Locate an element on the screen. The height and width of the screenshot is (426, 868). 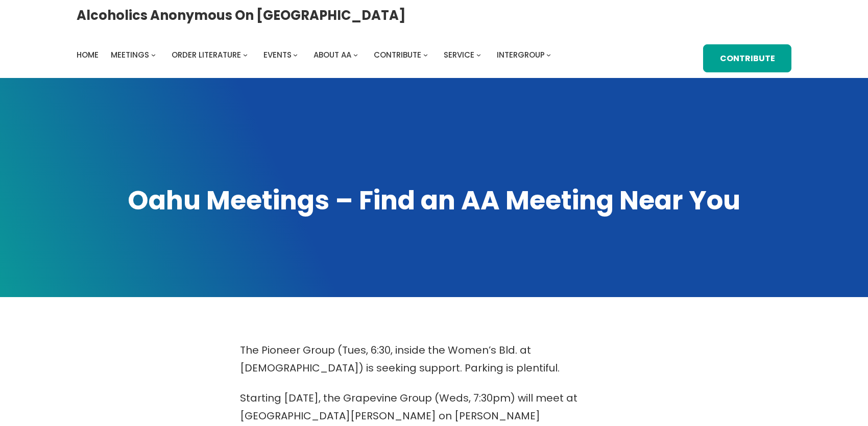
button: Intergroup submenu is located at coordinates (548, 55).